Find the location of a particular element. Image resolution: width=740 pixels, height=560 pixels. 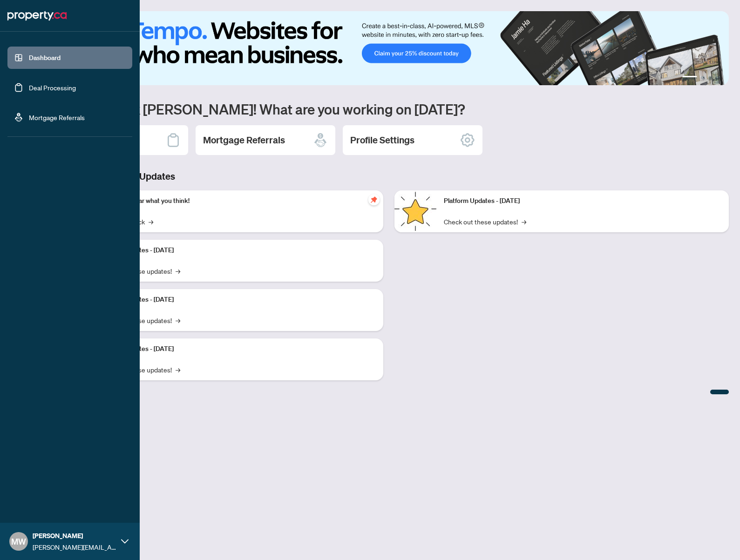

img: Slide 0 is located at coordinates (389, 48).